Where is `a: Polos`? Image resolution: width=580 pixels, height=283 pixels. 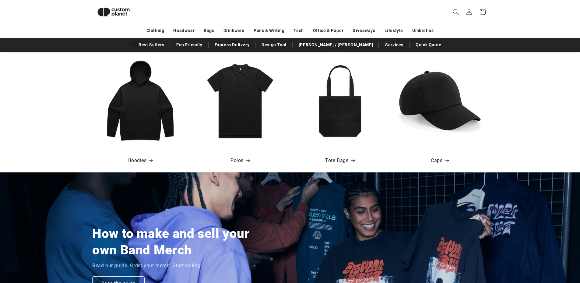 a: Polos is located at coordinates (240, 160).